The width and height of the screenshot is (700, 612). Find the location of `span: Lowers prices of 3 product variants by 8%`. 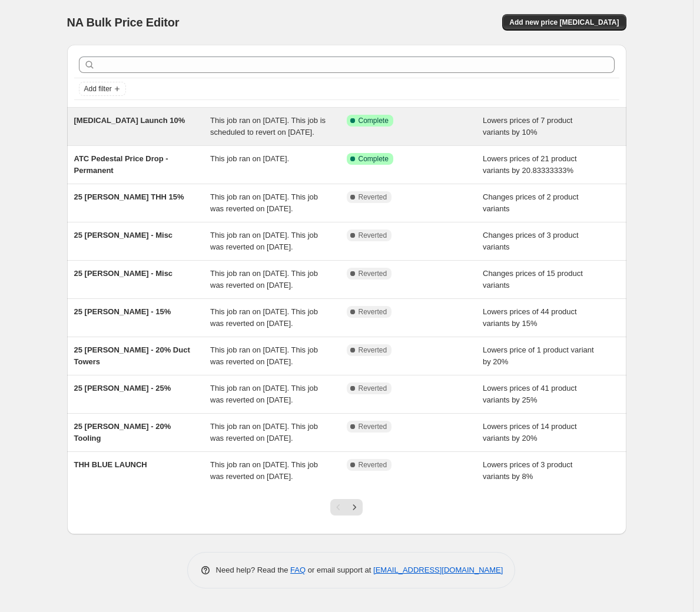

span: Lowers prices of 3 product variants by 8% is located at coordinates (528, 470).